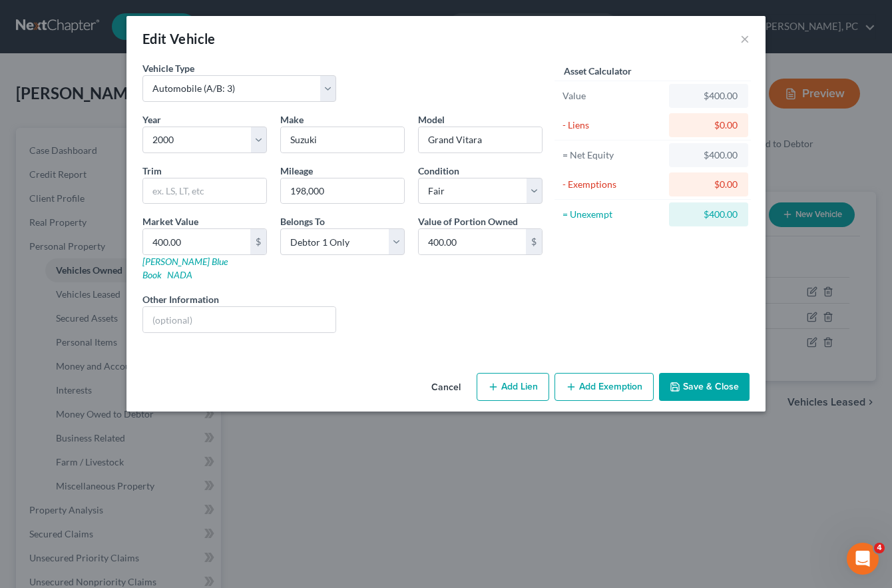  I want to click on label: Condition, so click(439, 170).